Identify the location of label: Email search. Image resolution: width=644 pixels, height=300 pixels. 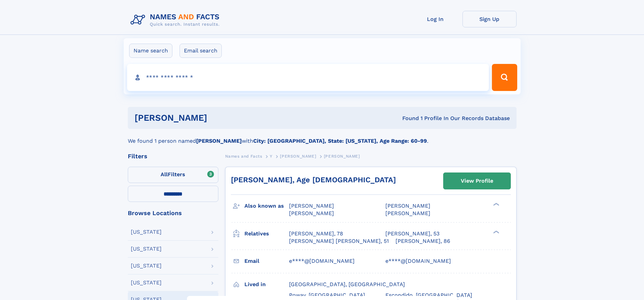
(201, 51).